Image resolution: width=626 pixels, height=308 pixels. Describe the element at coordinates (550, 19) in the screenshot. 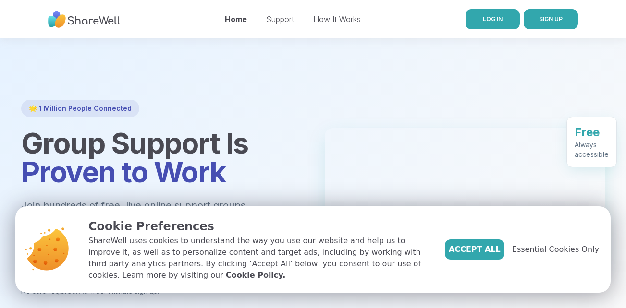

I see `span: SIGN UP` at that location.